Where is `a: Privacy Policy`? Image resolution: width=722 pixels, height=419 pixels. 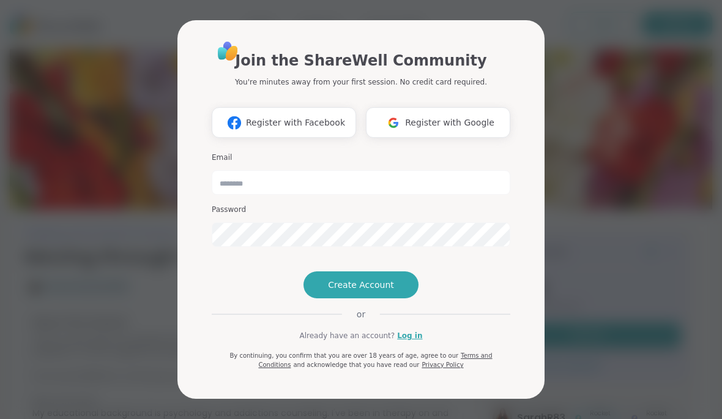 a: Privacy Policy is located at coordinates (443, 364).